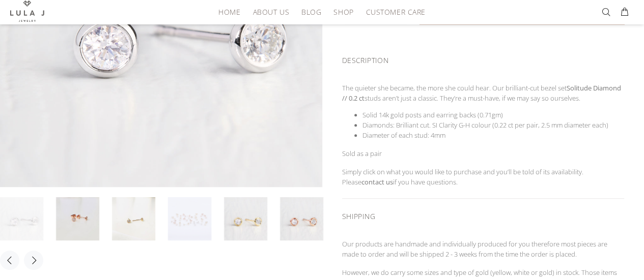  I want to click on li: Solid 14k gold posts and earring backs (0.71gm), so click(493, 115).